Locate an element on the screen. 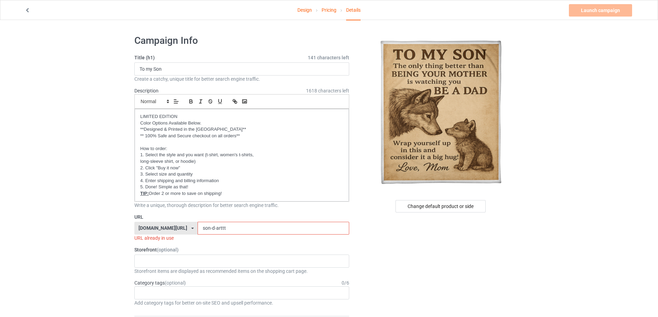 The width and height of the screenshot is (658, 317). span: 1618 characters left is located at coordinates (327, 91).